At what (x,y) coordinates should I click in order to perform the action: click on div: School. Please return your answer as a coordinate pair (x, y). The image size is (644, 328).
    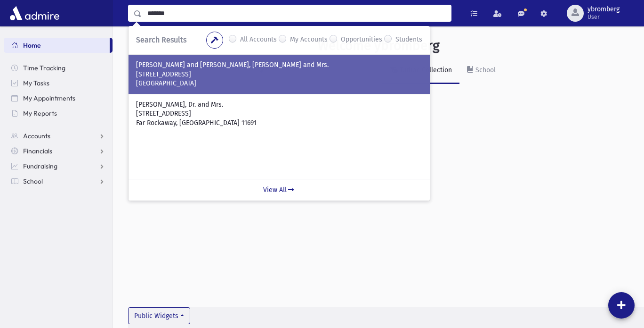
    Looking at the image, I should click on (484, 69).